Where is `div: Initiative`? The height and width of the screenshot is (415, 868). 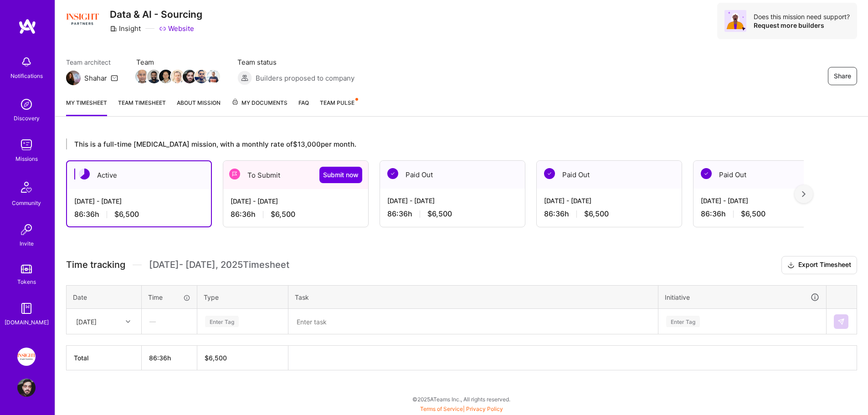 div: Initiative is located at coordinates (742, 297).